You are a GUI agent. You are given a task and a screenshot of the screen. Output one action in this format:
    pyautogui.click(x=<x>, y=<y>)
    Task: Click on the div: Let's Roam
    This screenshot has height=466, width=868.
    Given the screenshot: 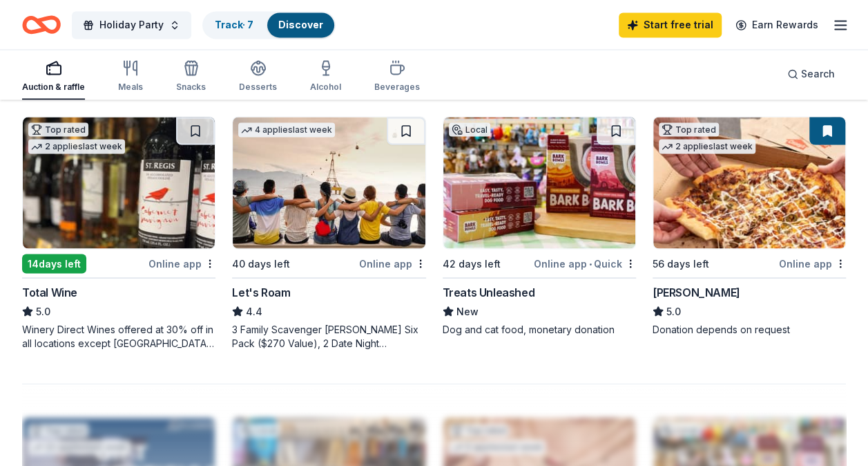 What is the action you would take?
    pyautogui.click(x=261, y=291)
    